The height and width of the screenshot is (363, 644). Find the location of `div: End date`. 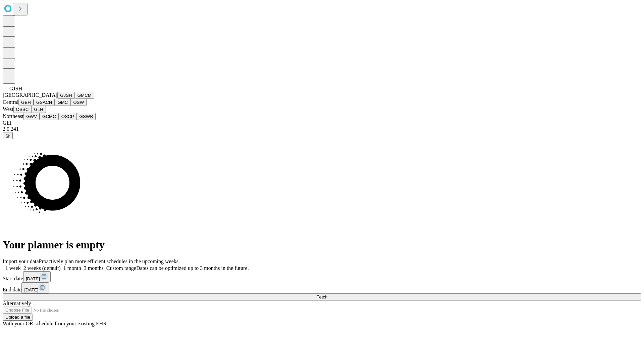

div: End date is located at coordinates (322, 288).